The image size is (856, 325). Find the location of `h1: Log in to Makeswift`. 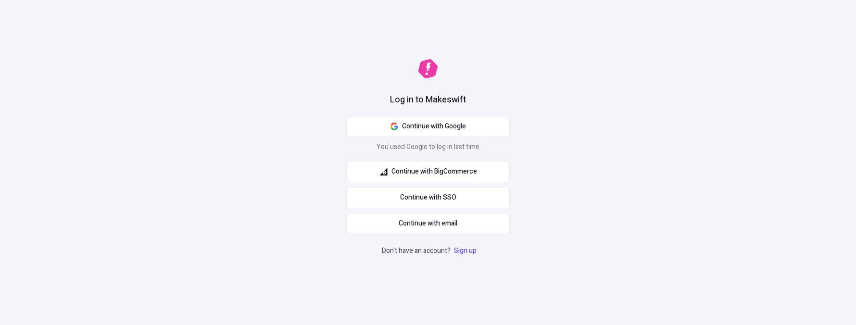

h1: Log in to Makeswift is located at coordinates (428, 100).